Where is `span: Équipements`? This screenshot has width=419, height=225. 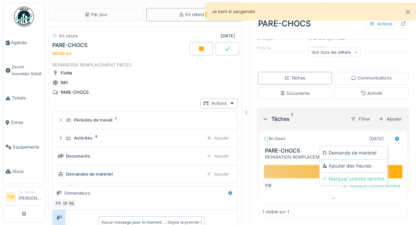
span: Équipements is located at coordinates (28, 147).